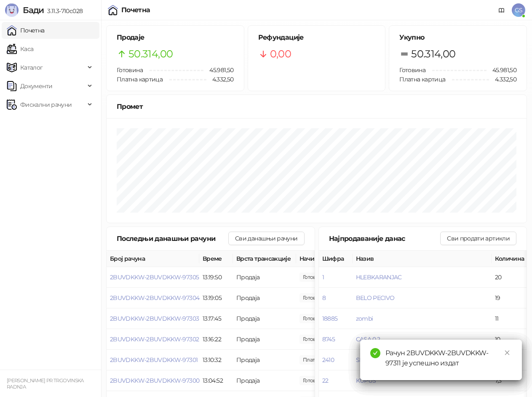 The image size is (532, 397). What do you see at coordinates (322, 360) in the screenshot?
I see `span: 537,30` at bounding box center [322, 360].